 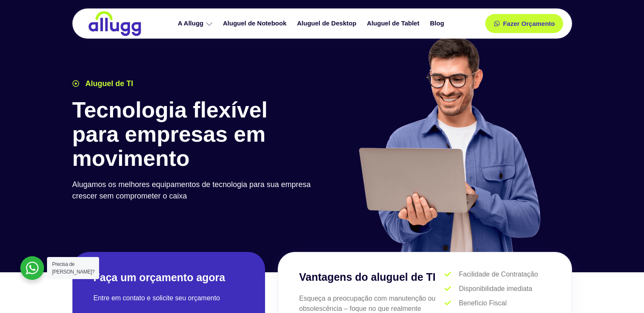 What do you see at coordinates (195, 134) in the screenshot?
I see `h1: Tecnologia flexível para empresas em movimento` at bounding box center [195, 134].